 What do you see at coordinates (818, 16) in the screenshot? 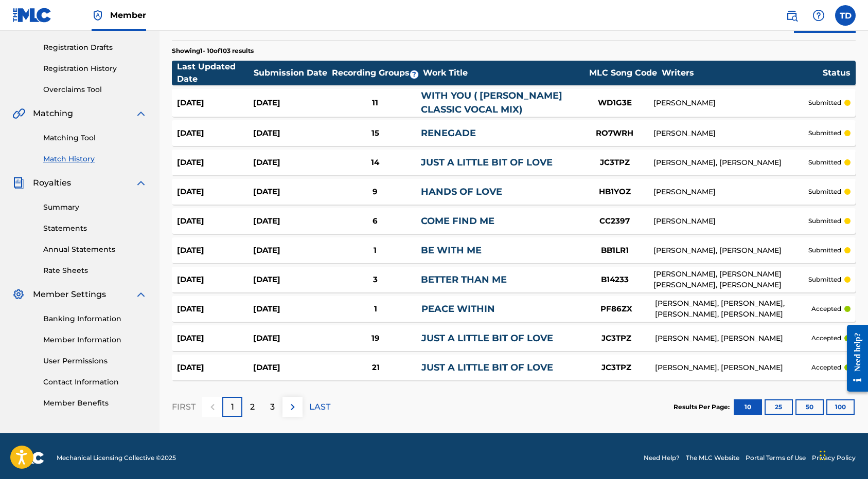
I see `img: help` at bounding box center [818, 16].